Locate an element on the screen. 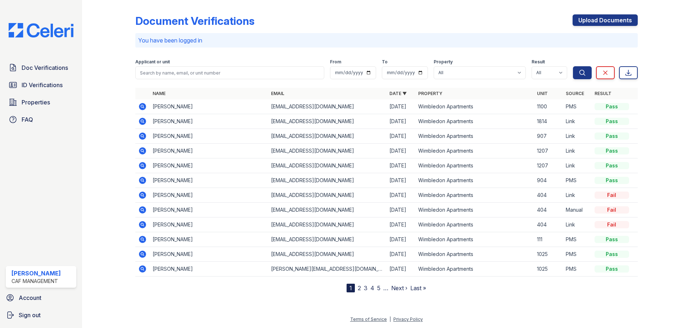  label: To is located at coordinates (384, 62).